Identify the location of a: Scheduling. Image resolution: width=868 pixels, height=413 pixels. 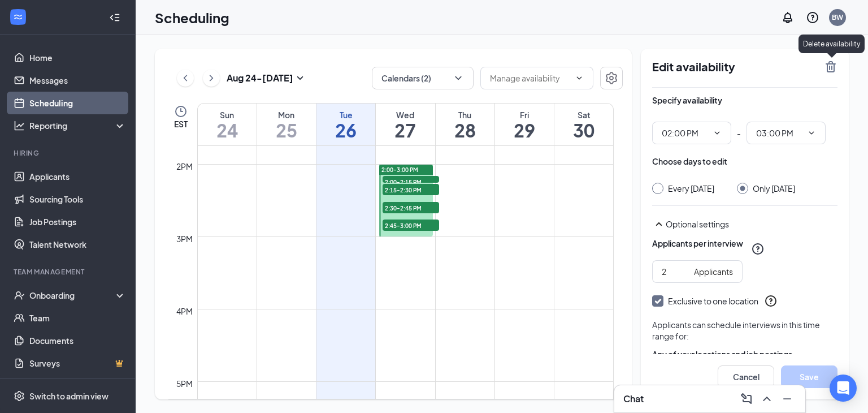
(78, 103).